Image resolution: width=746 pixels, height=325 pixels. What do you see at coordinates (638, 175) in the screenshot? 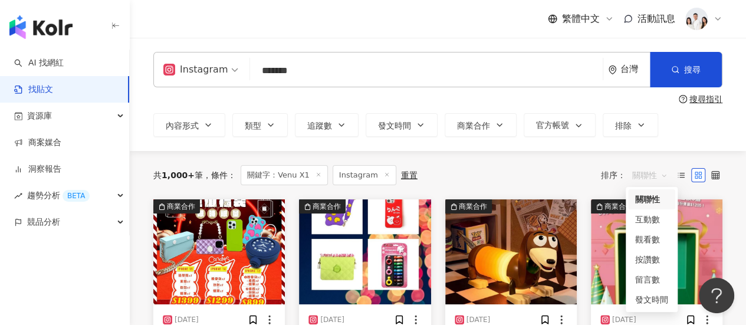
I see `div: 排序：` at bounding box center [638, 175].